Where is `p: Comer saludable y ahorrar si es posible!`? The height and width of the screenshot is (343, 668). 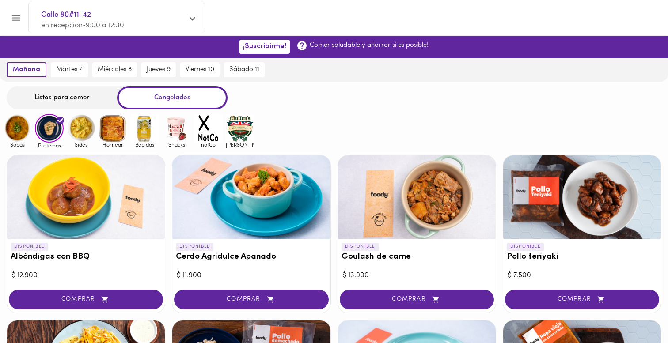
p: Comer saludable y ahorrar si es posible! is located at coordinates (369, 45).